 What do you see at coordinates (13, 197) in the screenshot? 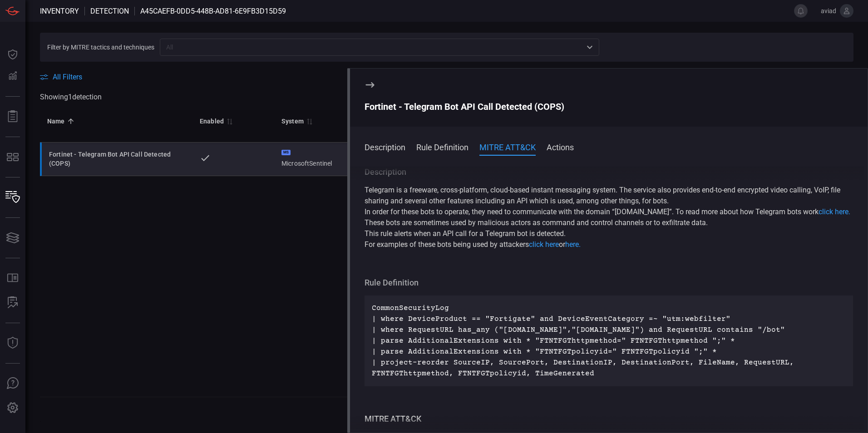
I see `button: Inventory` at bounding box center [13, 197].